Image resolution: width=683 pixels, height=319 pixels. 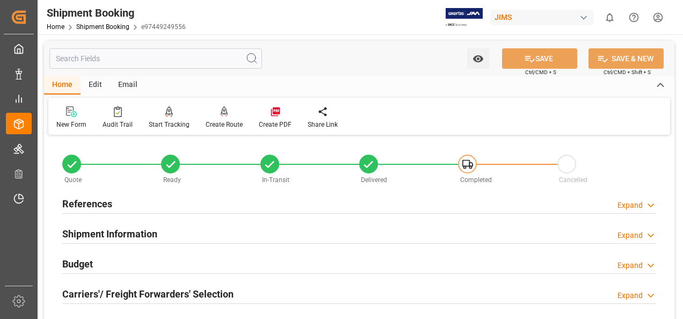 What do you see at coordinates (609, 17) in the screenshot?
I see `button: show 0 new notifications` at bounding box center [609, 17].